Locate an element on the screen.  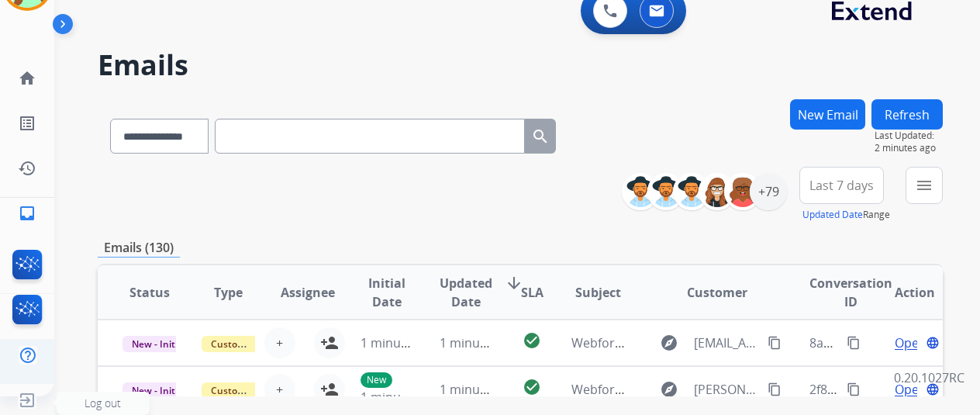
span: Last Updated: is located at coordinates (909, 136).